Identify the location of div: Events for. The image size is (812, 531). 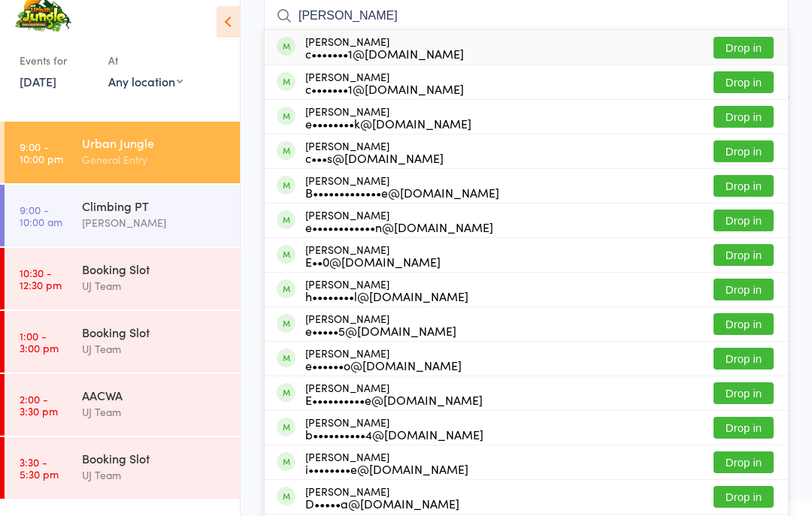
(56, 75).